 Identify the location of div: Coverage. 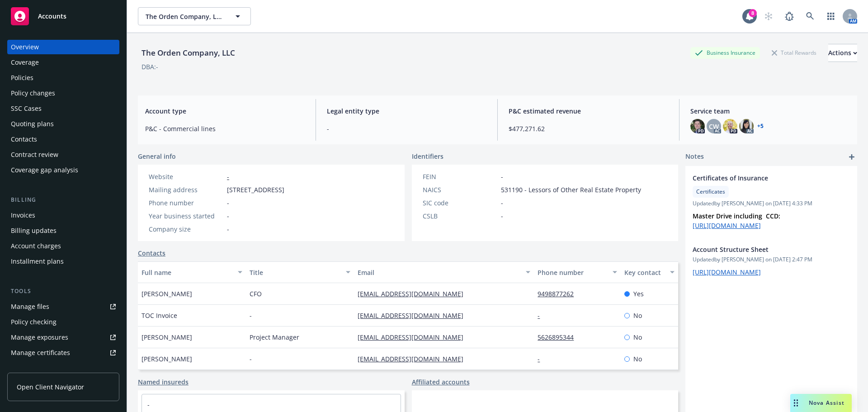
(25, 63).